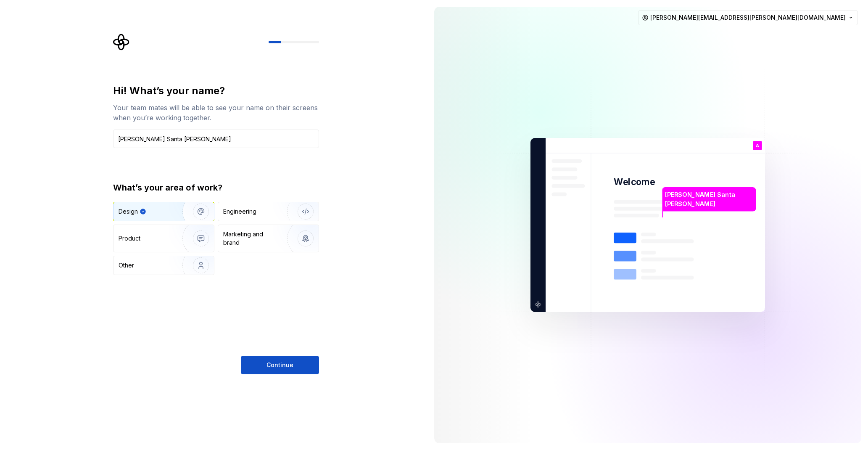 The image size is (868, 450). What do you see at coordinates (216, 112) in the screenshot?
I see `div: Your team mates will be able to see your name on their screens when you’re working together.` at bounding box center [216, 112].